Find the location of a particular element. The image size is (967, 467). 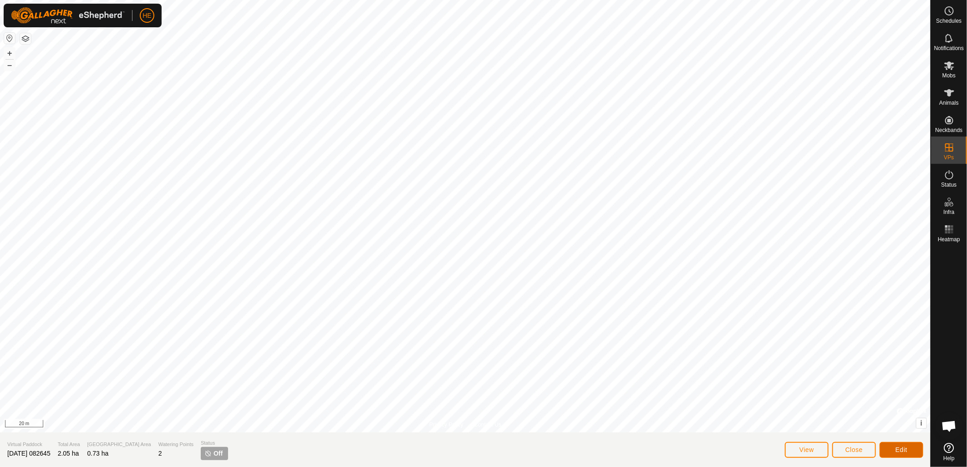

button: Map Layers is located at coordinates (25, 39).